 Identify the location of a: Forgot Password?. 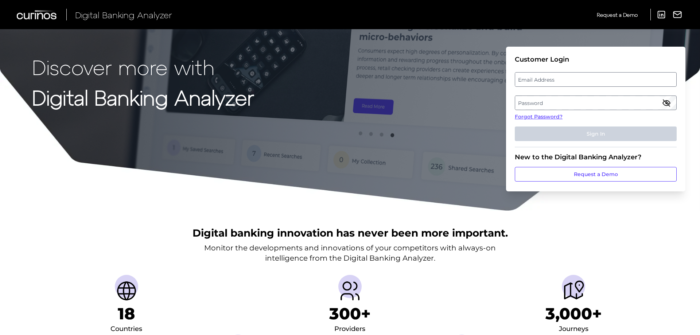
(596, 117).